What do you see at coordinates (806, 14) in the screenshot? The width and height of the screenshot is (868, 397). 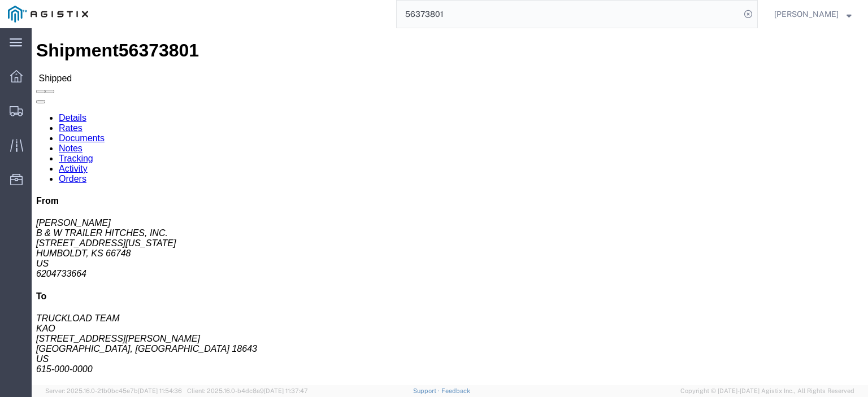 I see `span: Jesse Jordan` at bounding box center [806, 14].